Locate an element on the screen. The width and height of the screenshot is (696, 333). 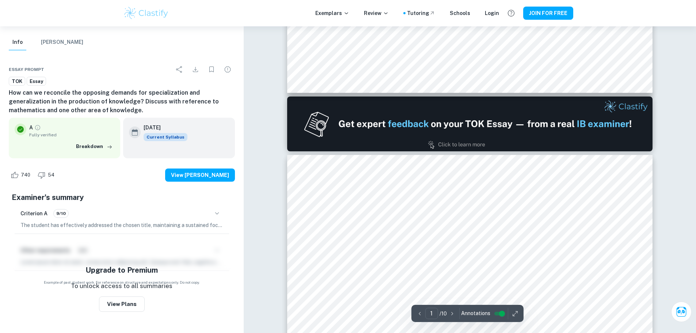
div: This exemplar is based on the current syllabus. Feel free to refer to it for inspiration/ideas wh... is located at coordinates (166, 137).